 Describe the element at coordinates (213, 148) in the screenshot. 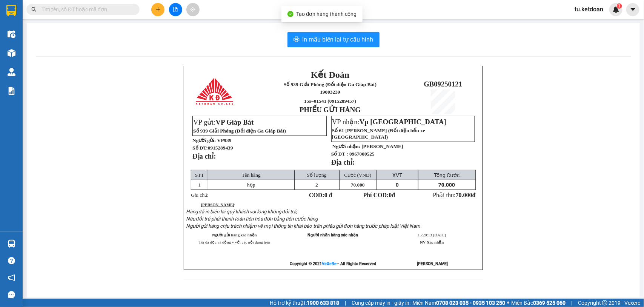

I see `strong: Số ĐT:` at that location.